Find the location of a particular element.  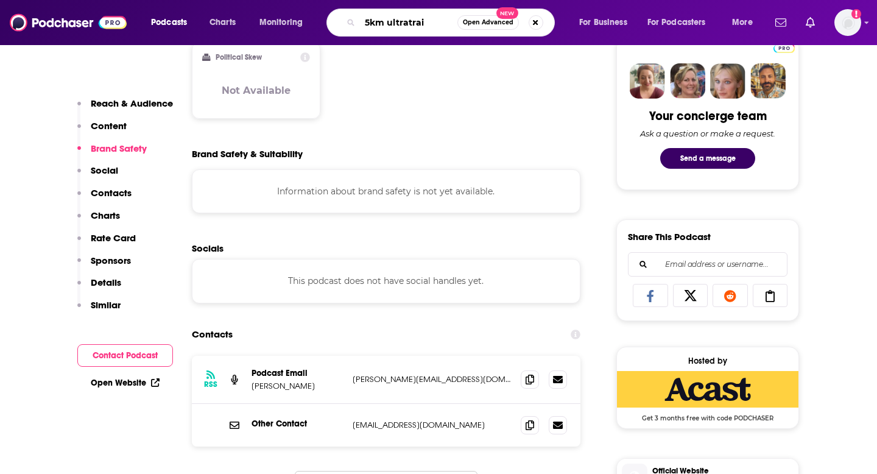

span: New is located at coordinates (507, 13).